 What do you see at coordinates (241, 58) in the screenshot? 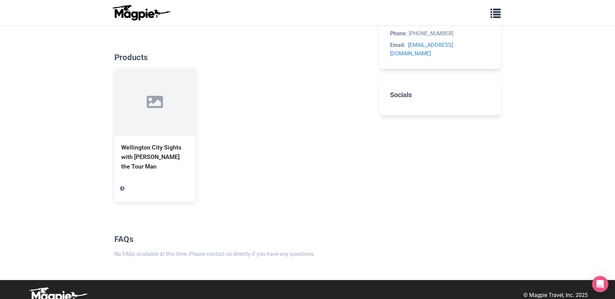
I see `h2: Products` at bounding box center [241, 58].